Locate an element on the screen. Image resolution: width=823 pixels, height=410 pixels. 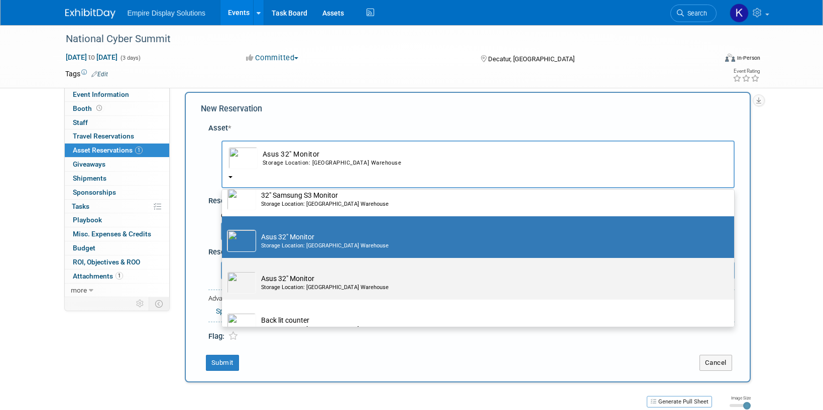
div: Reservation Notes is located at coordinates (472, 252).